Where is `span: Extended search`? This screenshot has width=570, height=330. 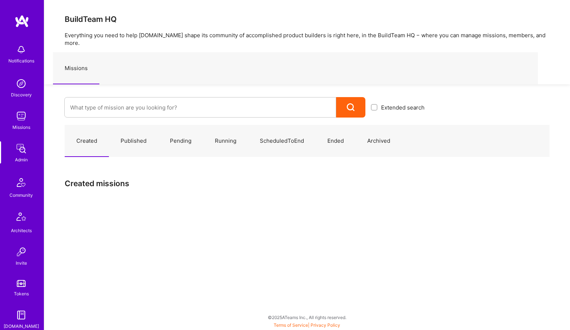
span: Extended search is located at coordinates (403, 107).